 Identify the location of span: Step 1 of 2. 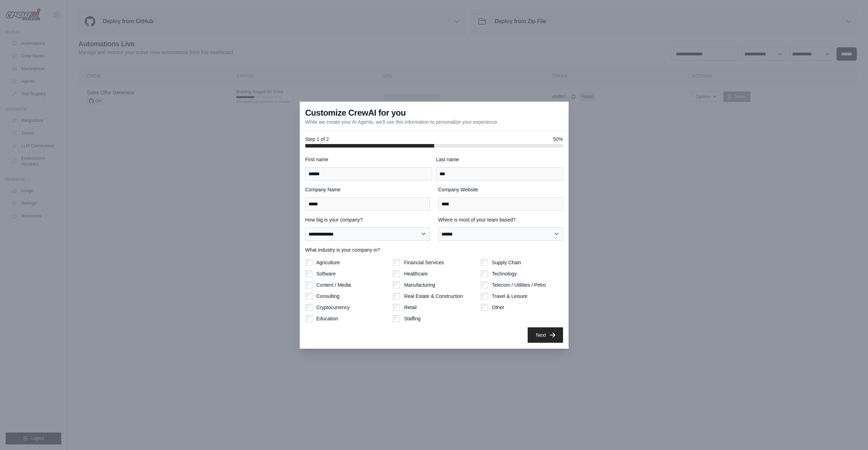
(317, 139).